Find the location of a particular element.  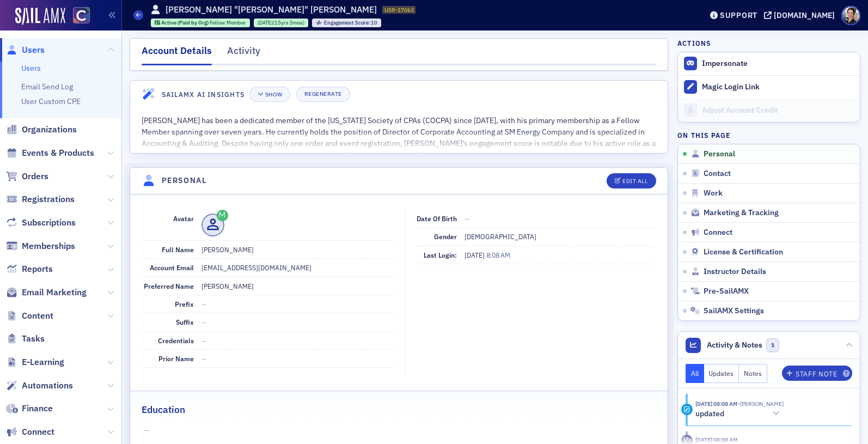

a: Subscriptions is located at coordinates (41, 223).